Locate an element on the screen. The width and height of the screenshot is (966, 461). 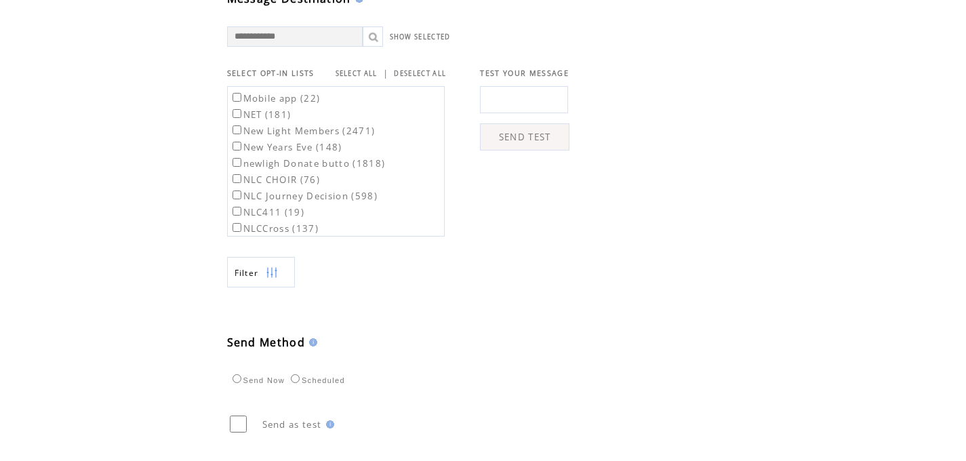
label: New Light Members (2471) is located at coordinates (302, 131).